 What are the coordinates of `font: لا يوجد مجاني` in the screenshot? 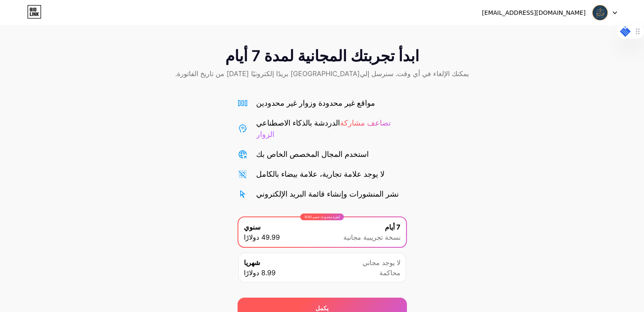 It's located at (382, 263).